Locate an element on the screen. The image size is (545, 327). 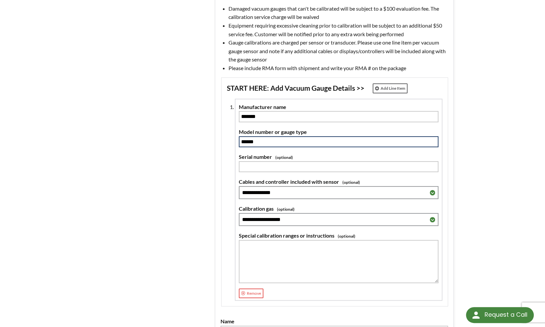
li: Equipment requiring excessive cleaning prior to calibration will be subject to an additional $50 ... is located at coordinates (338, 30).